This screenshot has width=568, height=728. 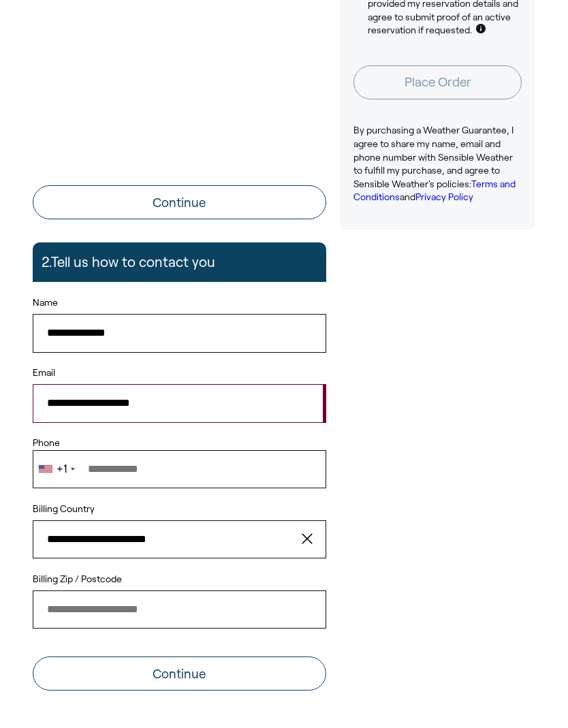 I want to click on a: Privacy Policy, so click(x=444, y=197).